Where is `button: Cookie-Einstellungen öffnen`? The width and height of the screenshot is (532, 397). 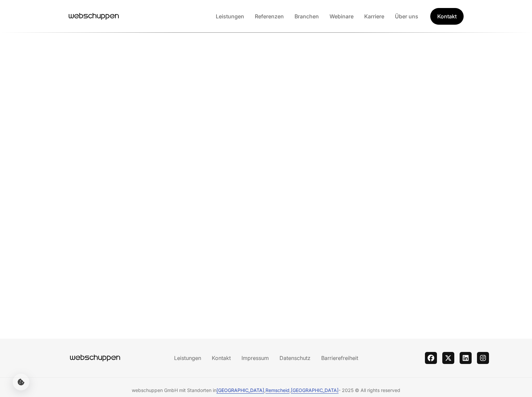 button: Cookie-Einstellungen öffnen is located at coordinates (21, 382).